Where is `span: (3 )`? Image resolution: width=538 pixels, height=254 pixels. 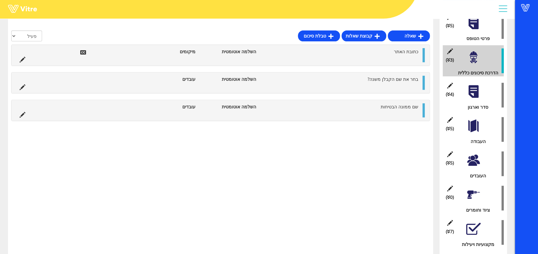 span: (3 ) is located at coordinates (450, 60).